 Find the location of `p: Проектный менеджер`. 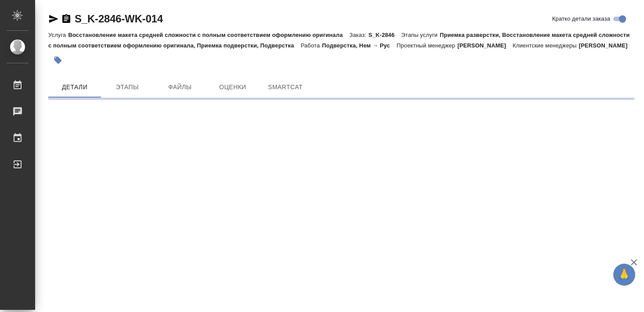

p: Проектный менеджер is located at coordinates (427, 45).